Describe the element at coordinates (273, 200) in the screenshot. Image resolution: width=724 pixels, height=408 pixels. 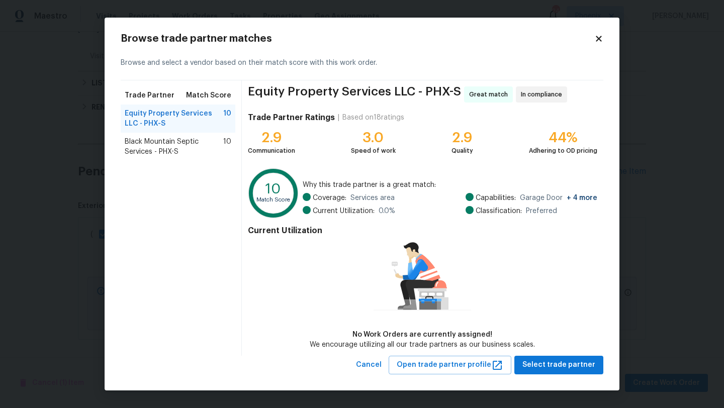
I see `text: Match Score` at that location.